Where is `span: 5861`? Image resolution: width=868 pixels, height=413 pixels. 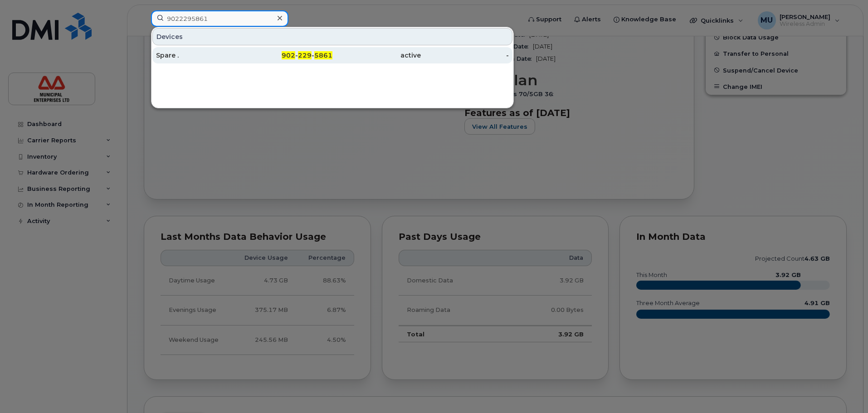 span: 5861 is located at coordinates (323, 56).